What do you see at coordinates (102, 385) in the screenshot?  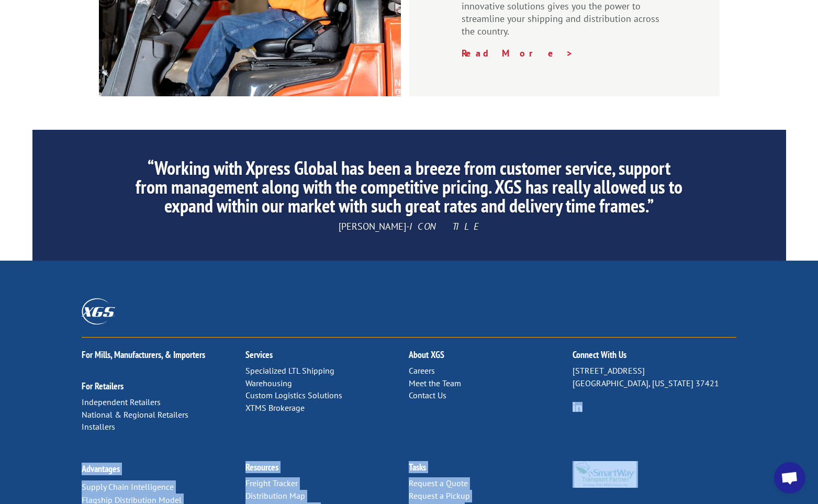 I see `a: For Retailers` at bounding box center [102, 385].